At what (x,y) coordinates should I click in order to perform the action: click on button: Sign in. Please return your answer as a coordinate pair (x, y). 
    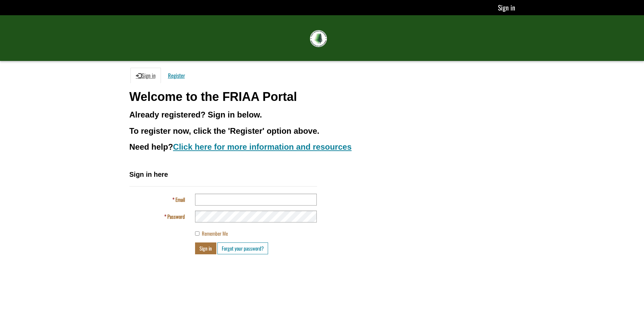
    Looking at the image, I should click on (205, 248).